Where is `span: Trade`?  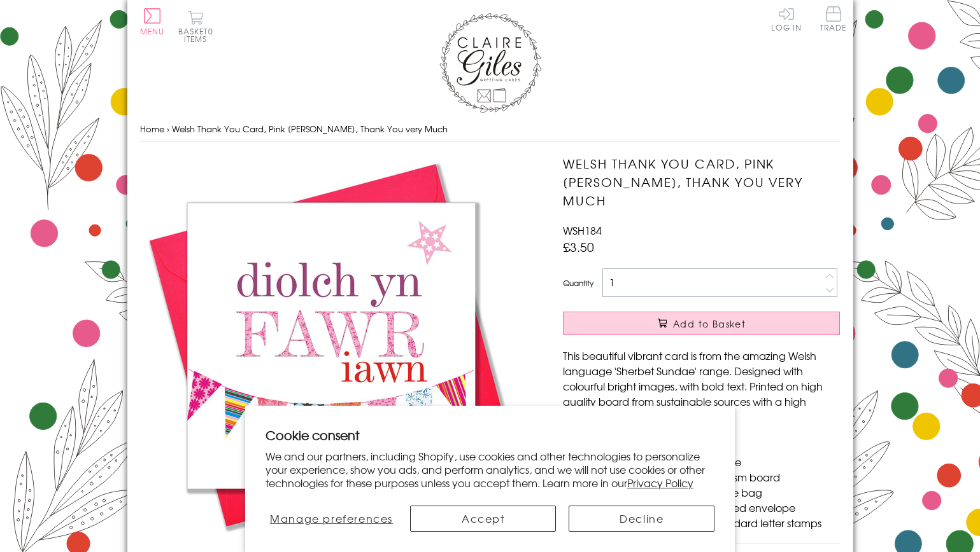
span: Trade is located at coordinates (834, 18).